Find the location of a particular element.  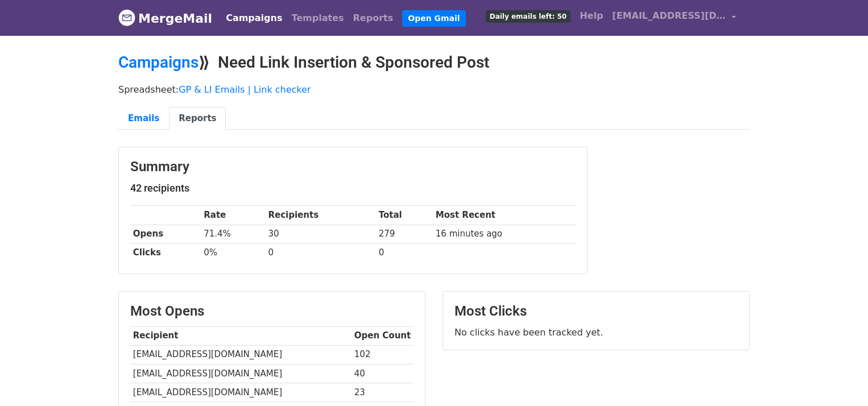

h3: Summary is located at coordinates (353, 167).